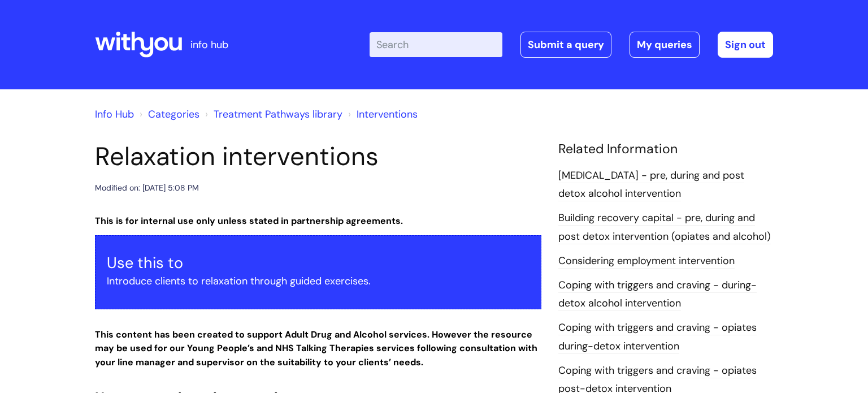 This screenshot has width=868, height=393. Describe the element at coordinates (657, 295) in the screenshot. I see `a: Coping with triggers and craving - during-detox alcohol intervention` at that location.